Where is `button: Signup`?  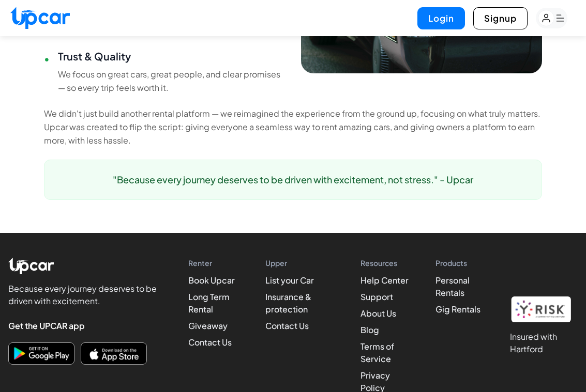 button: Signup is located at coordinates (500, 18).